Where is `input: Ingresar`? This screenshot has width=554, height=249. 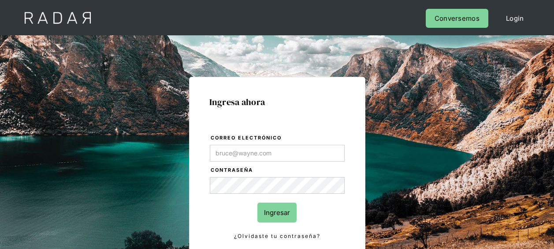 input: Ingresar is located at coordinates (277, 212).